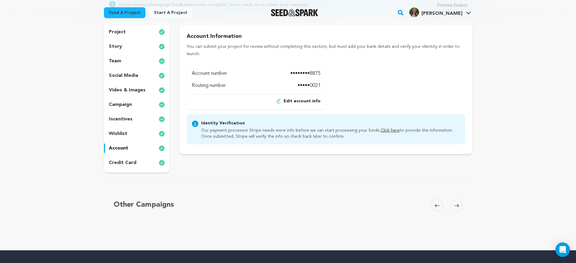 The width and height of the screenshot is (576, 263). Describe the element at coordinates (118, 148) in the screenshot. I see `p: account` at that location.